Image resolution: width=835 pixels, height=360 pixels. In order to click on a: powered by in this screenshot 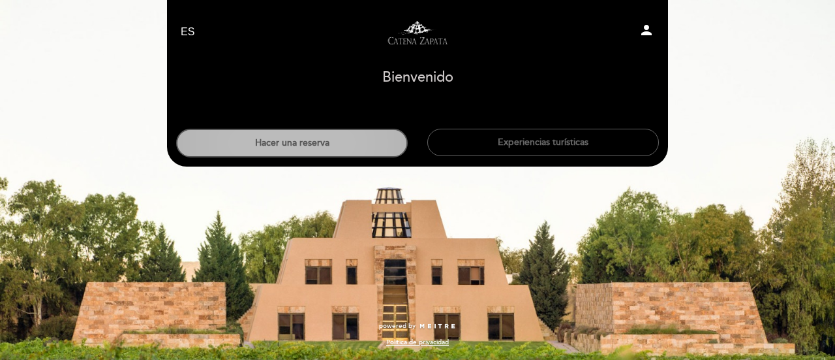, I will do `click(418, 326)`.